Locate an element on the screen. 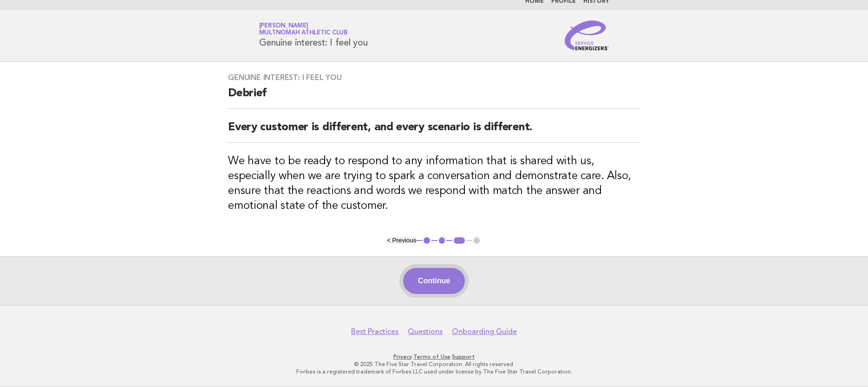 This screenshot has height=387, width=868. a: Support is located at coordinates (464, 357).